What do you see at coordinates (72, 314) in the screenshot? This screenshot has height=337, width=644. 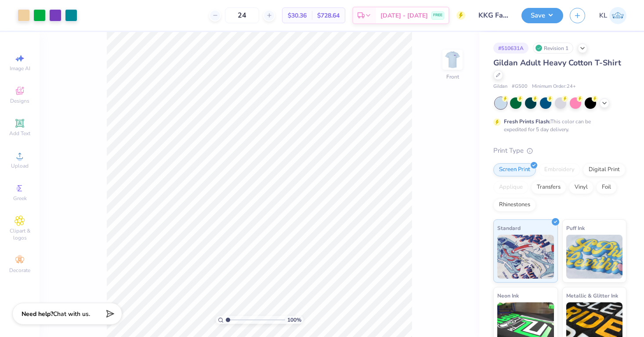 I see `span: Chat with us.` at bounding box center [72, 314].